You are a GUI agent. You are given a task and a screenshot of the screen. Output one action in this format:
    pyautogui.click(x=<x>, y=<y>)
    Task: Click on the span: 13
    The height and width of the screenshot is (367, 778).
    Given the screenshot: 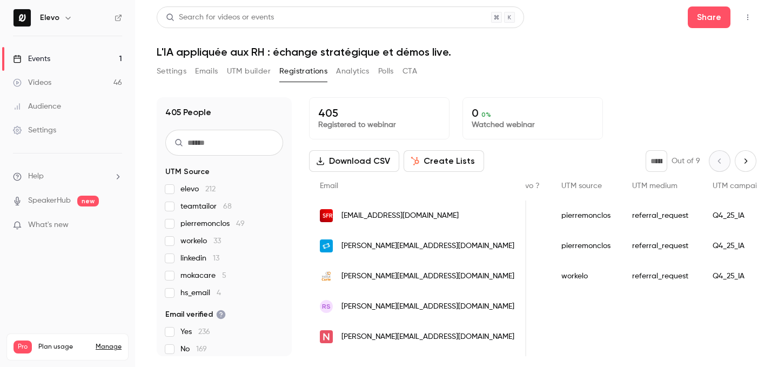 What is the action you would take?
    pyautogui.click(x=216, y=258)
    